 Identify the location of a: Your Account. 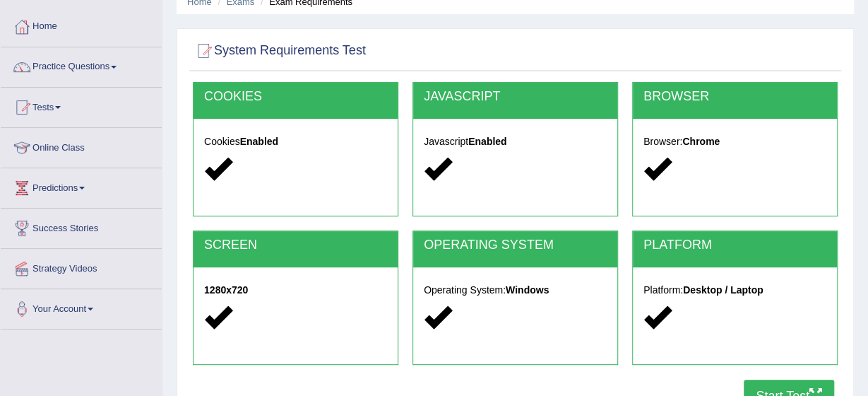
(81, 307).